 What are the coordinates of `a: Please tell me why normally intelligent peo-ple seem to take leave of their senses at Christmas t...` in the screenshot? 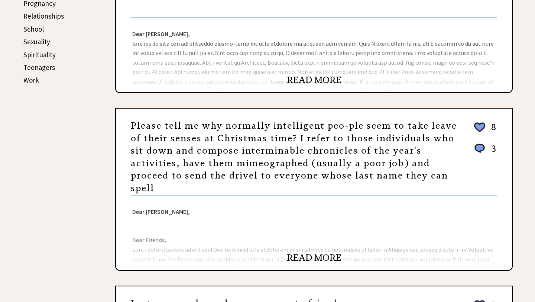 It's located at (294, 157).